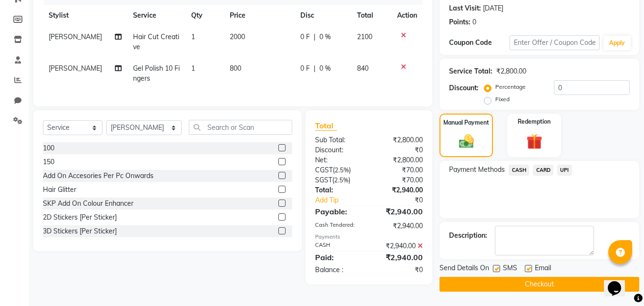  I want to click on div: Coupon Code, so click(479, 42).